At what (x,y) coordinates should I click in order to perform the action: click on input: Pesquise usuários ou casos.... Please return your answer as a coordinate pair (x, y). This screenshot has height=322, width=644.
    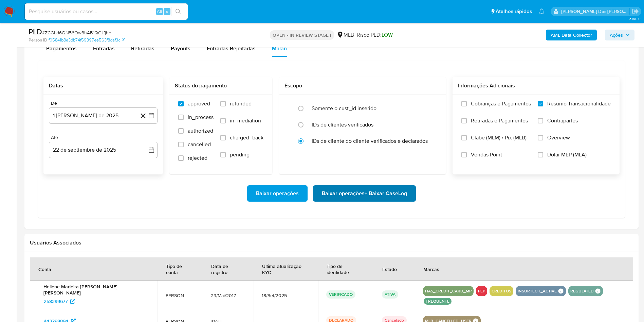
    Looking at the image, I should click on (106, 12).